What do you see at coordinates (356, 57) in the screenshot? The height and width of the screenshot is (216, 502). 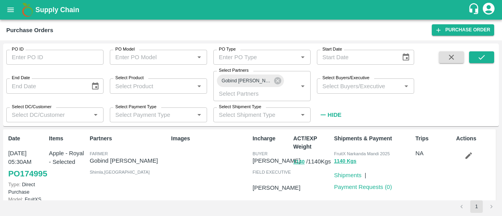 I see `input: Start Date` at bounding box center [356, 57].